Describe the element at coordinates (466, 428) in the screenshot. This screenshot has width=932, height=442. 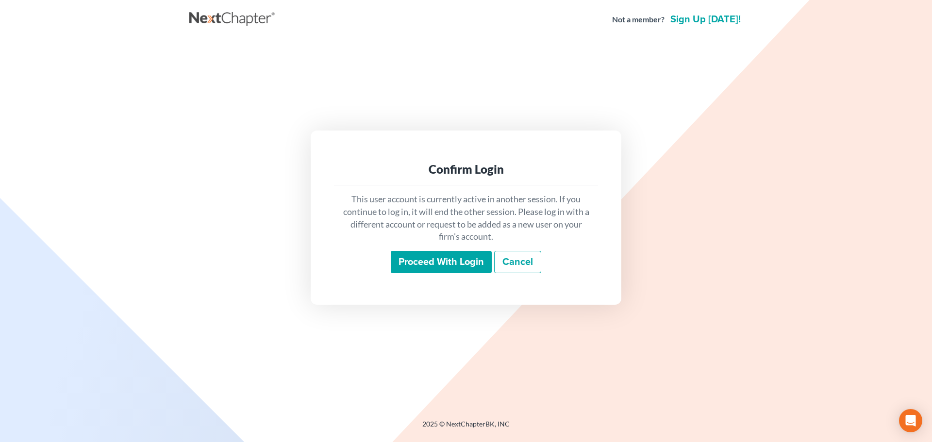
I see `div: 2025 © NextChapterBK, INC` at that location.